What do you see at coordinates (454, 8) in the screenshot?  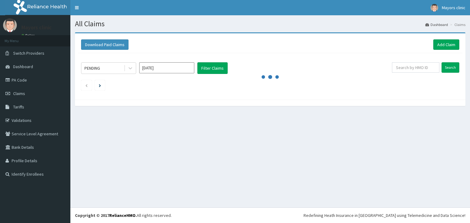 I see `span: Mayors clinic` at bounding box center [454, 8].